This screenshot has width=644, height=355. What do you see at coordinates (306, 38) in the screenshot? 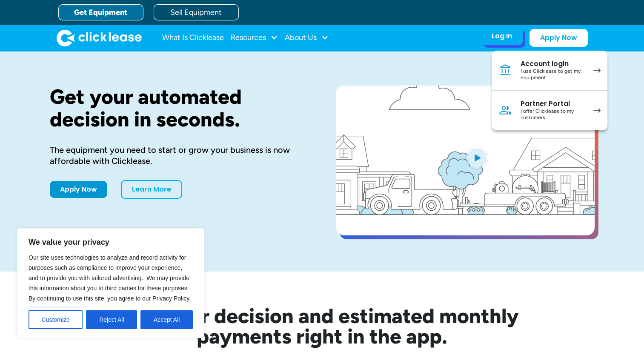
I see `div: About Us` at bounding box center [306, 38].